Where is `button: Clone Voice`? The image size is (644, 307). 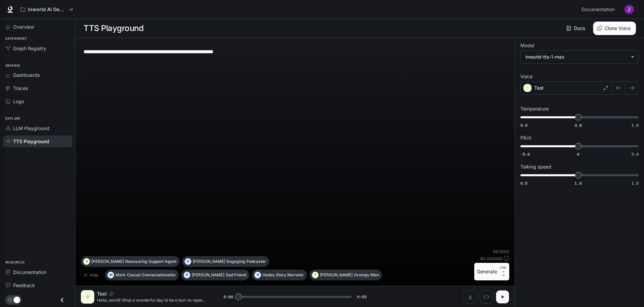 button: Clone Voice is located at coordinates (615, 28).